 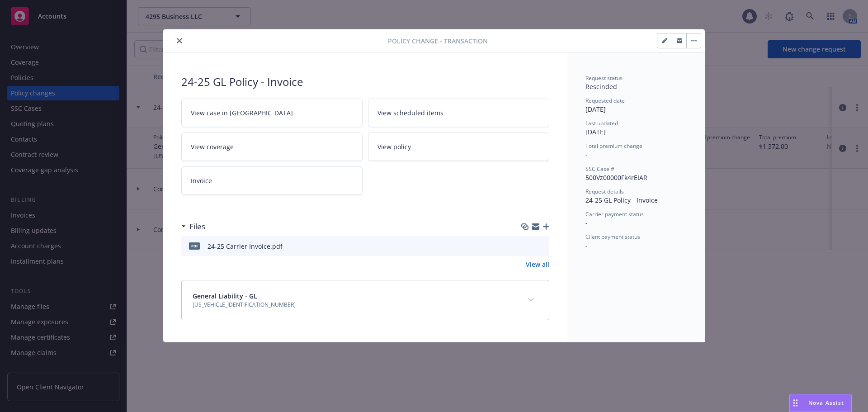 I want to click on a: View policy, so click(x=458, y=147).